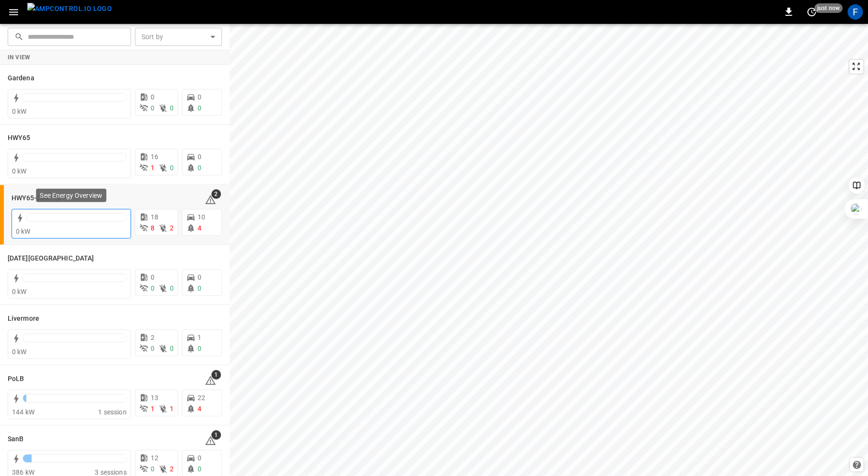  What do you see at coordinates (154, 157) in the screenshot?
I see `span: 16` at bounding box center [154, 157].